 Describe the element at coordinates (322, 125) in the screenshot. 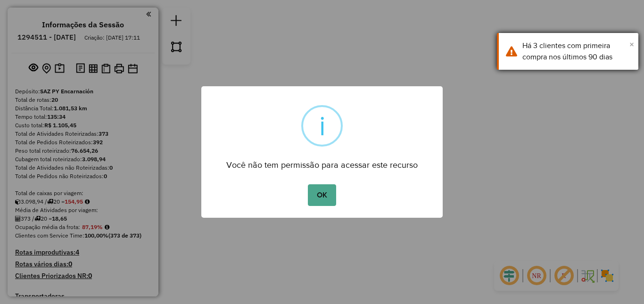

I see `div: i` at that location.